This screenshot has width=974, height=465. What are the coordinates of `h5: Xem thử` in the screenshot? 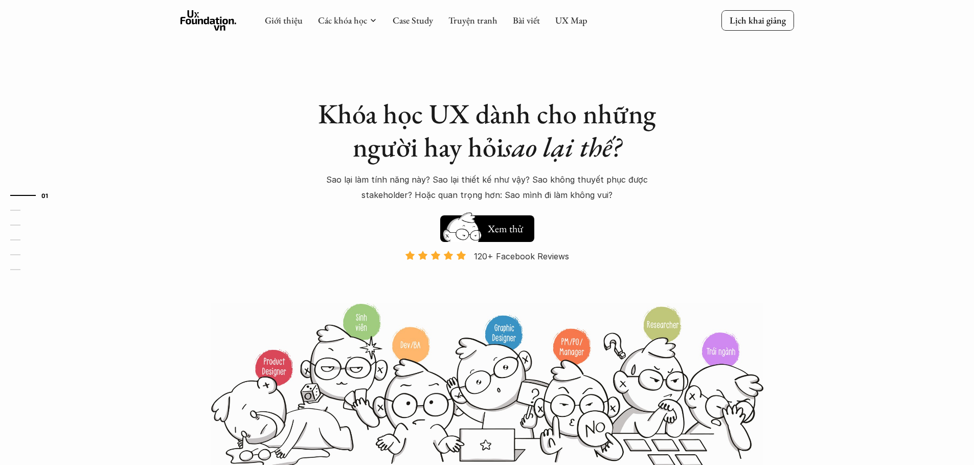 It's located at (505, 229).